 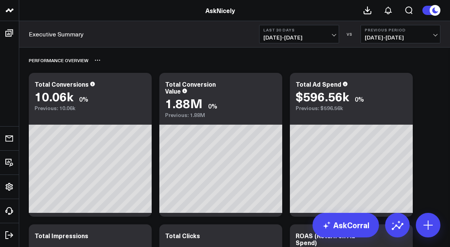 I want to click on div: Total Impressions, so click(x=61, y=236).